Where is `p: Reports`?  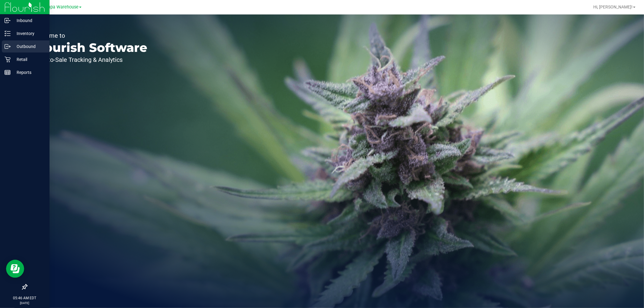
p: Reports is located at coordinates (29, 72).